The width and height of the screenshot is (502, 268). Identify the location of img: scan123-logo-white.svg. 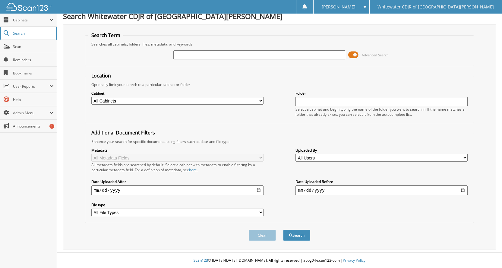
(29, 7).